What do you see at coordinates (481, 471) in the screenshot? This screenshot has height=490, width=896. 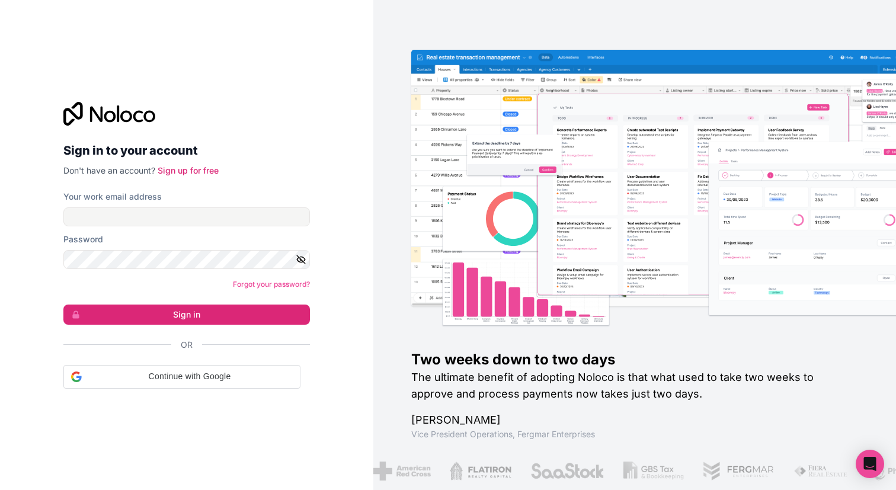 I see `img: /assets/flatiron-C8eUkumj.png` at bounding box center [481, 471].